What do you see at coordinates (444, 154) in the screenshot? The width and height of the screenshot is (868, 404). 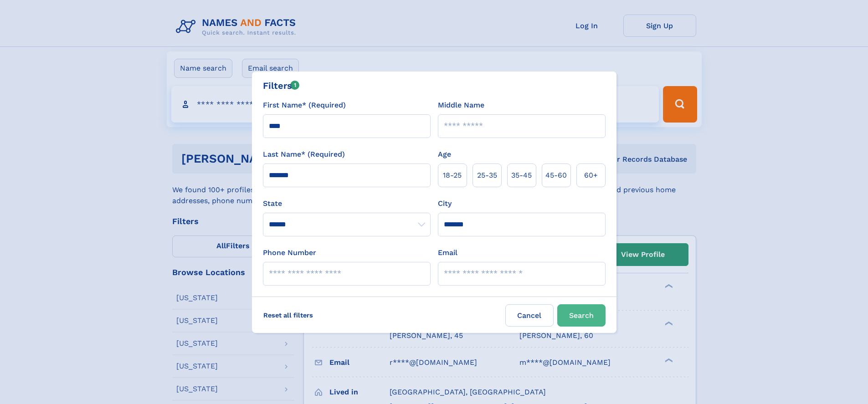 I see `label: Age` at bounding box center [444, 154].